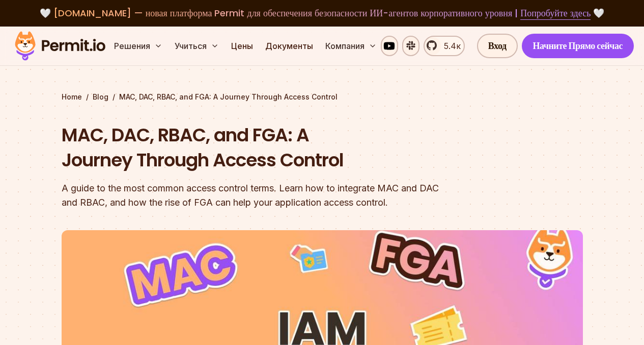 The height and width of the screenshot is (345, 644). Describe the element at coordinates (196, 46) in the screenshot. I see `button: Учиться` at that location.